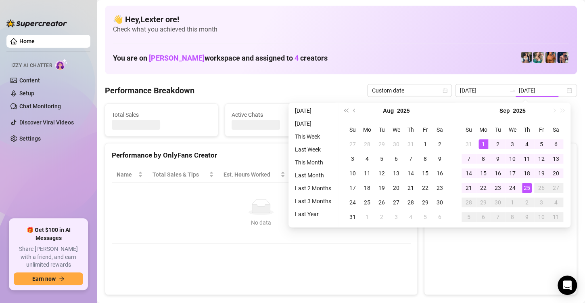  I want to click on div: Performance by OnlyFans Creator, so click(261, 155).